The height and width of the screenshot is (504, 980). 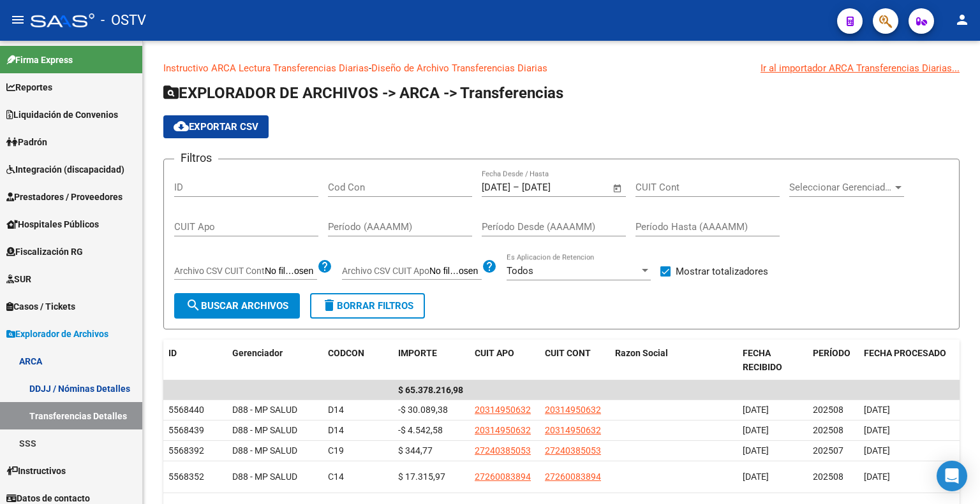 What do you see at coordinates (417, 353) in the screenshot?
I see `span: IMPORTE` at bounding box center [417, 353].